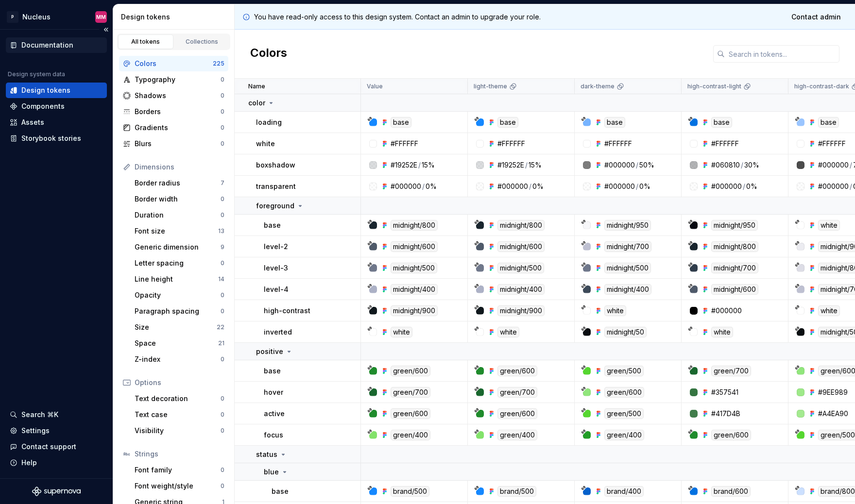 The image size is (855, 504). What do you see at coordinates (51, 138) in the screenshot?
I see `div: Storybook stories` at bounding box center [51, 138].